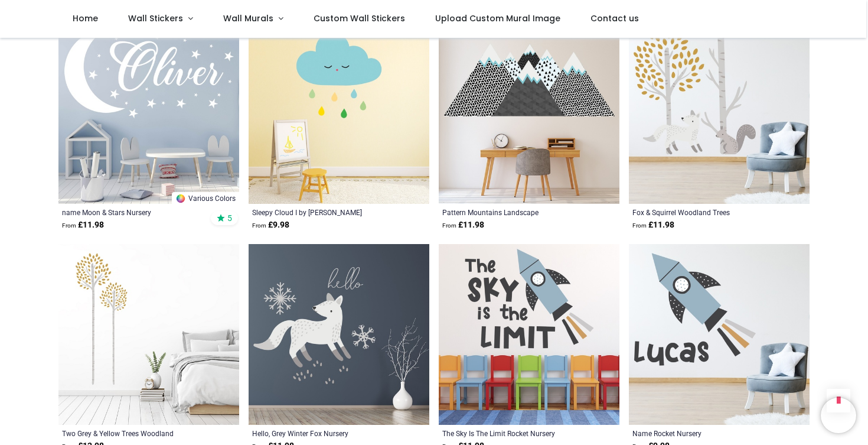 The width and height of the screenshot is (868, 445). I want to click on strong: £ 9.98, so click(270, 225).